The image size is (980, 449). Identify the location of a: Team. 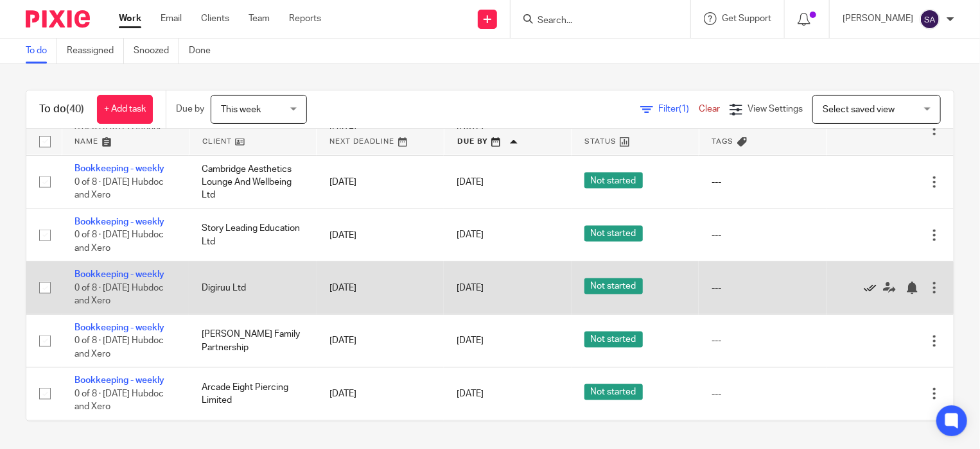
(259, 18).